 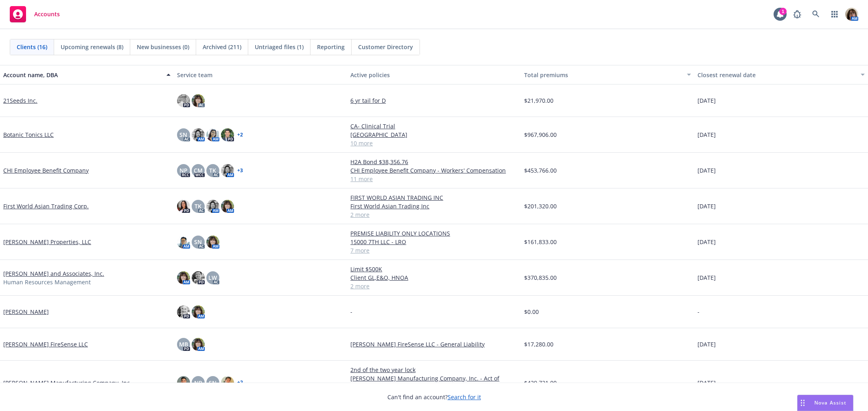 I want to click on a: Report a Bug, so click(x=797, y=14).